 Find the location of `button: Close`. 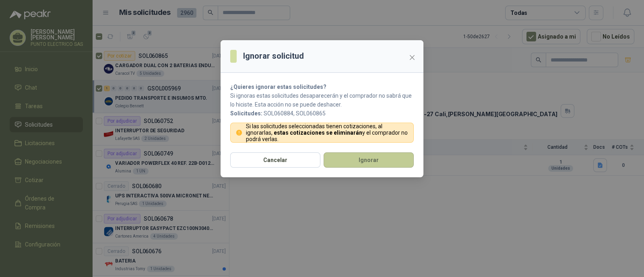

button: Close is located at coordinates (413, 57).